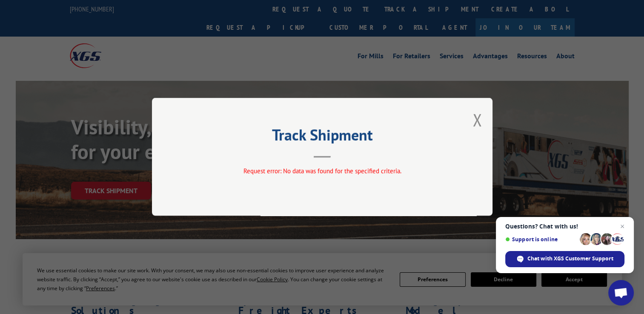  Describe the element at coordinates (622, 293) in the screenshot. I see `div: Open chat` at that location.